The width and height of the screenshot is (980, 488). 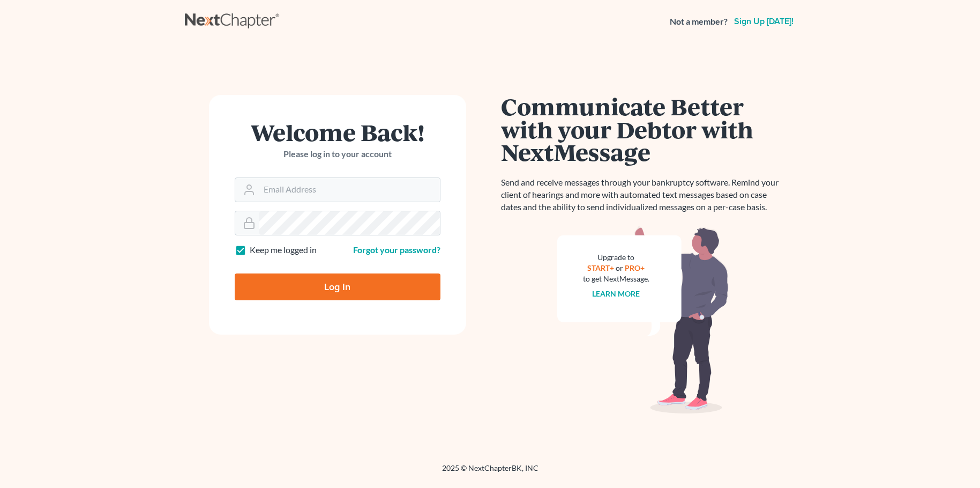 I want to click on input: Email Address, so click(x=350, y=190).